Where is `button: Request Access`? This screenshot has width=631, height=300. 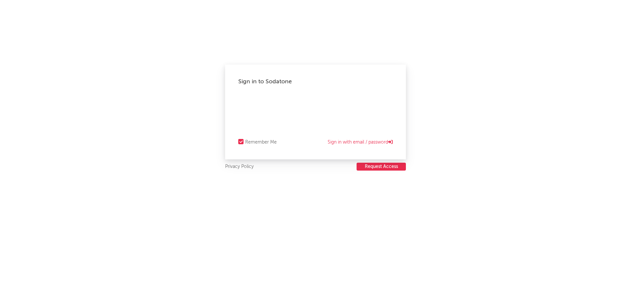 button: Request Access is located at coordinates (381, 166).